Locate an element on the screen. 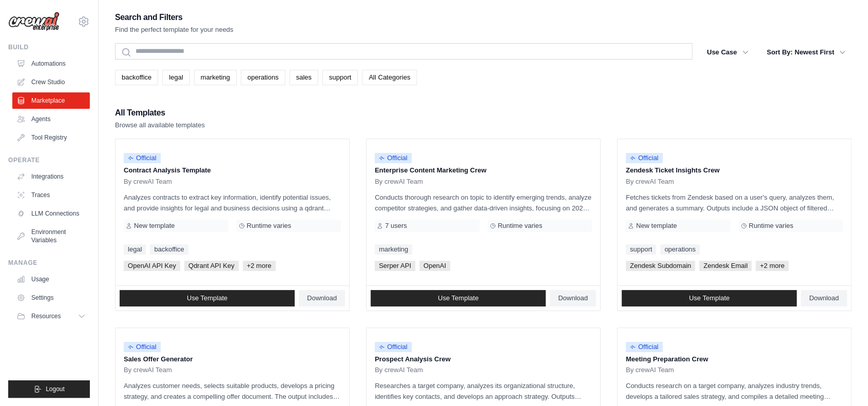 The image size is (868, 406). div: Operate is located at coordinates (49, 160).